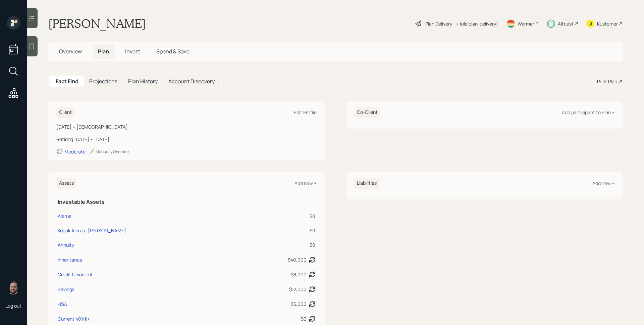 The height and width of the screenshot is (325, 644). Describe the element at coordinates (66, 289) in the screenshot. I see `div: Savings` at that location.